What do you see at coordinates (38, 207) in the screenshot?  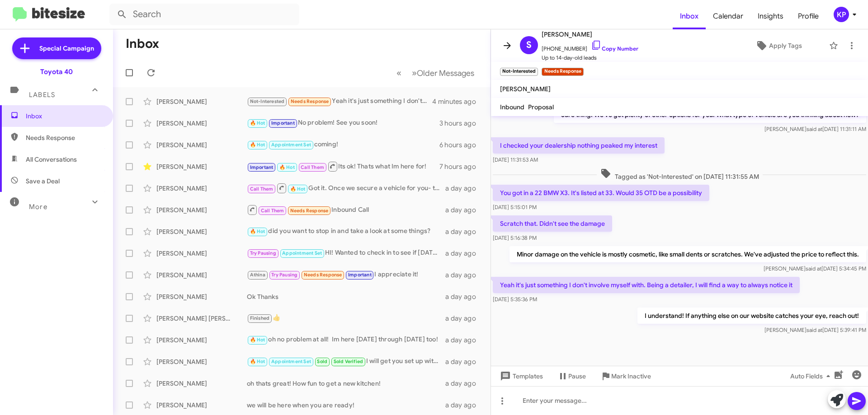 I see `span: More` at bounding box center [38, 207].